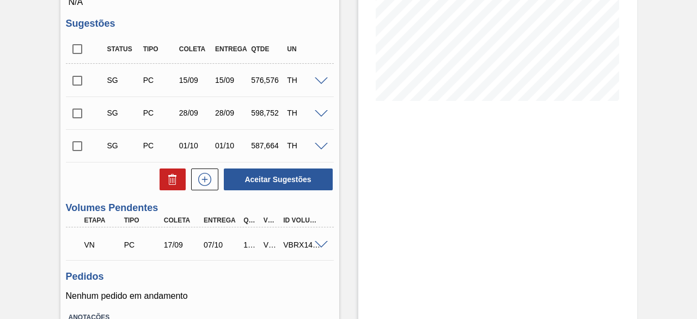 Image resolution: width=697 pixels, height=319 pixels. What do you see at coordinates (200, 23) in the screenshot?
I see `h3: Sugestões` at bounding box center [200, 23].